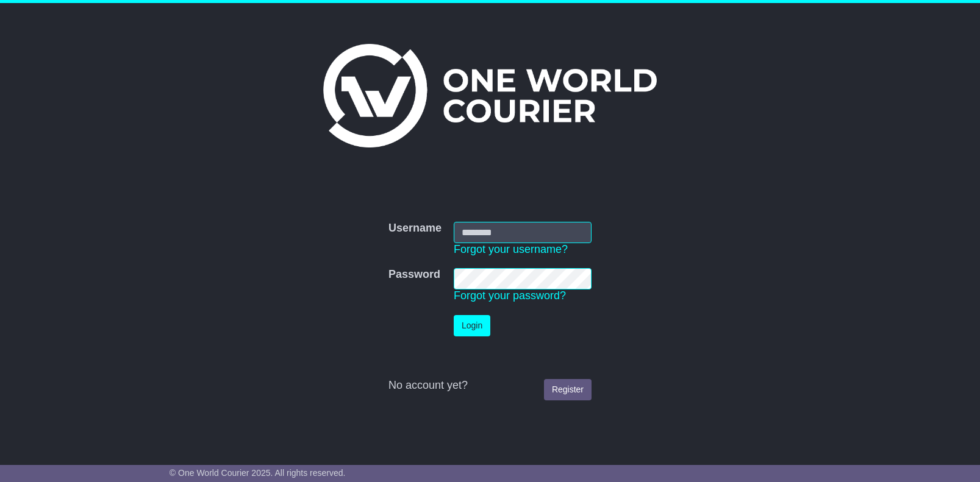 The image size is (980, 482). Describe the element at coordinates (511, 249) in the screenshot. I see `a: Forgot your username?` at that location.